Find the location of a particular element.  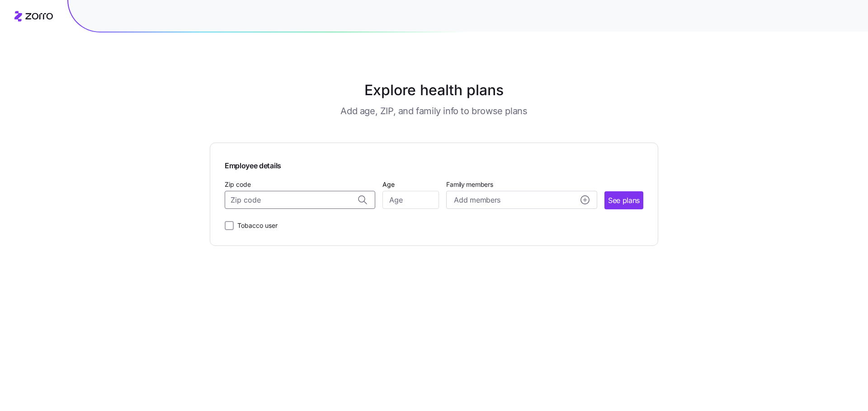

label: Tobacco user is located at coordinates (256, 226).